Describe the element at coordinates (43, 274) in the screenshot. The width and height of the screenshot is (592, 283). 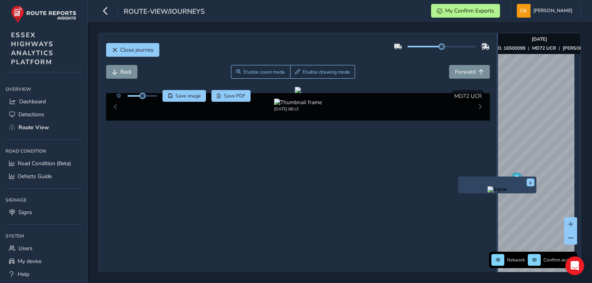
I see `a: Help` at that location.